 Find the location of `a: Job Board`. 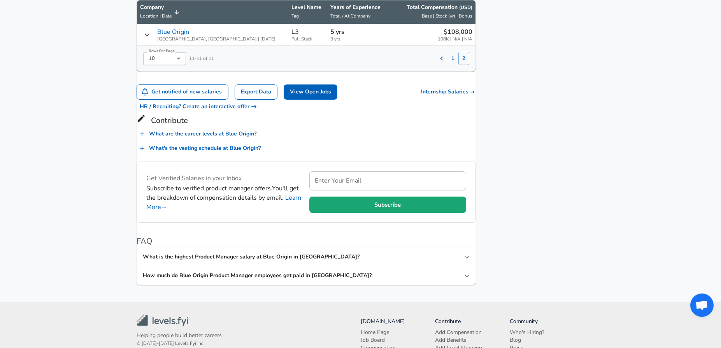

a: Job Board is located at coordinates (373, 340).